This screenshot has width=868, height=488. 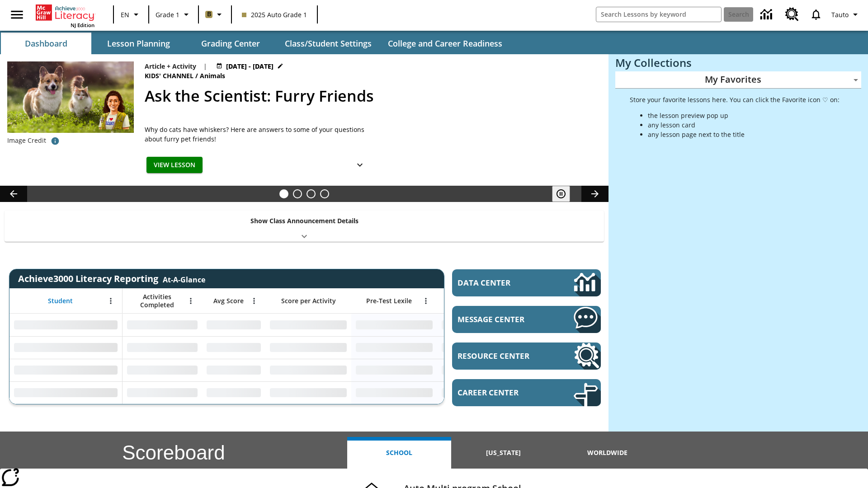 What do you see at coordinates (304, 220) in the screenshot?
I see `p: Show Class Announcement Details` at bounding box center [304, 220].